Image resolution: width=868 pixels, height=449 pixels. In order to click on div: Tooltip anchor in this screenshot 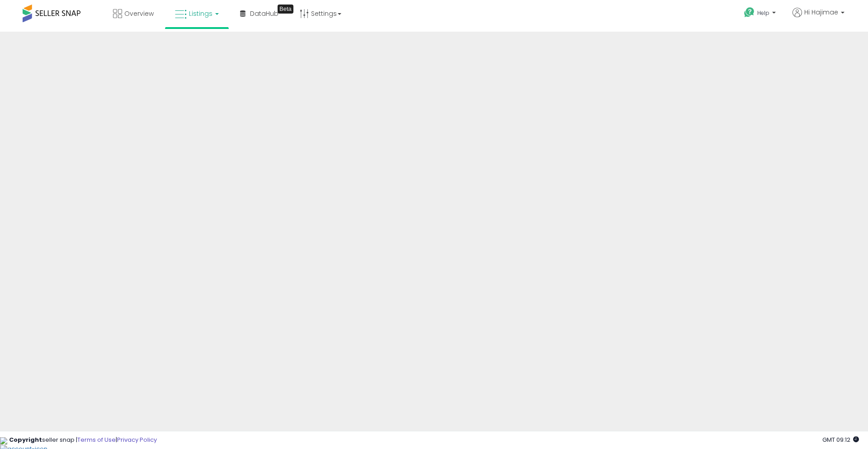, I will do `click(285, 9)`.